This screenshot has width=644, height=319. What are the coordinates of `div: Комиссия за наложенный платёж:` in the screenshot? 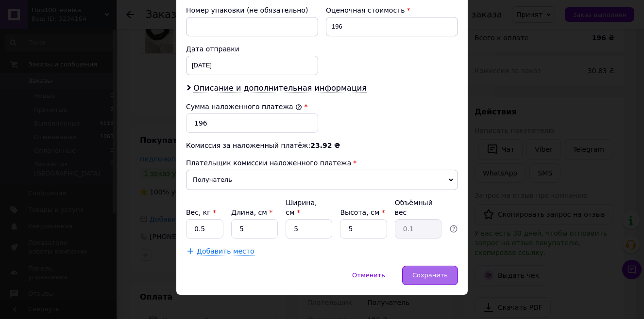 It's located at (322, 145).